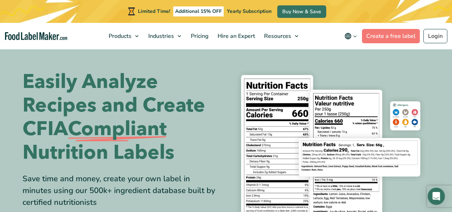 The width and height of the screenshot is (452, 212). I want to click on span: Limited Time!, so click(154, 11).